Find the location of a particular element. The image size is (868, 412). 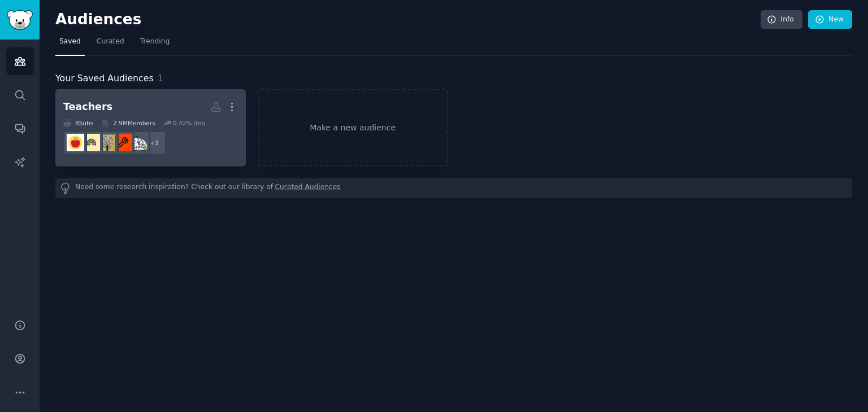

img: GummySearch logo is located at coordinates (20, 20).